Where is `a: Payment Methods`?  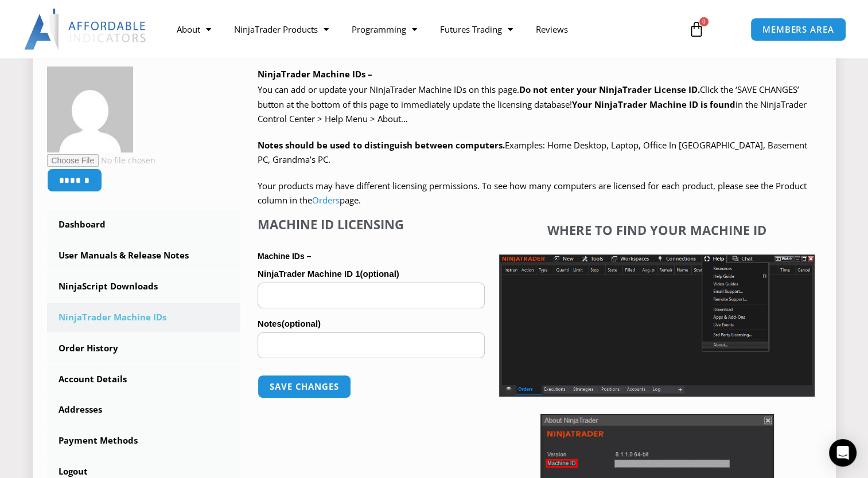
a: Payment Methods is located at coordinates (144, 441).